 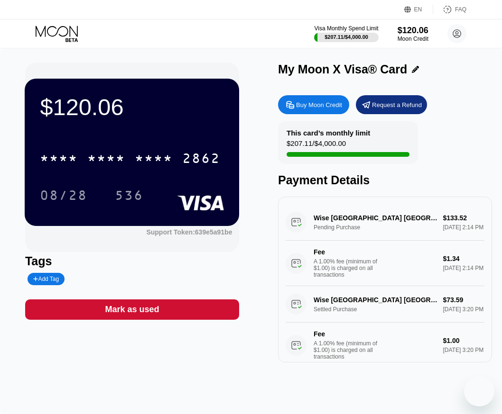 I want to click on div: $1.34, so click(x=463, y=259).